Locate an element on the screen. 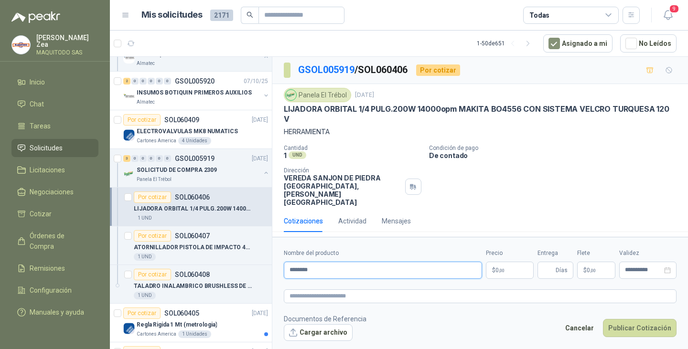 The width and height of the screenshot is (688, 349). span: 2171 is located at coordinates (222, 15).